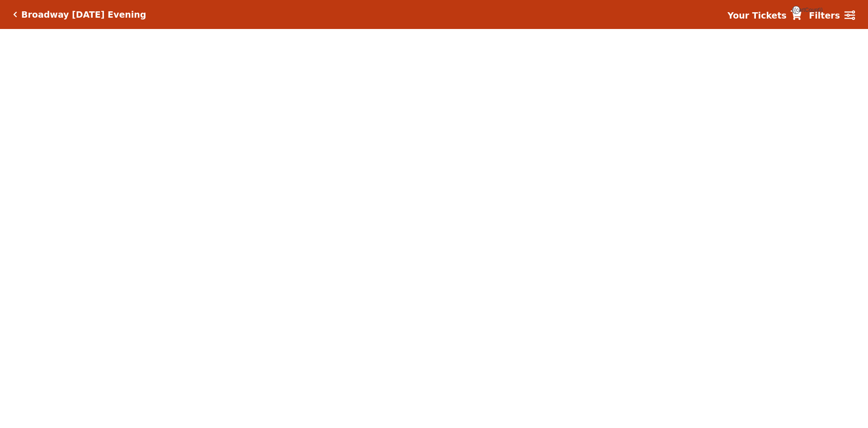 Image resolution: width=868 pixels, height=428 pixels. I want to click on a: Click here to go back to filters, so click(15, 14).